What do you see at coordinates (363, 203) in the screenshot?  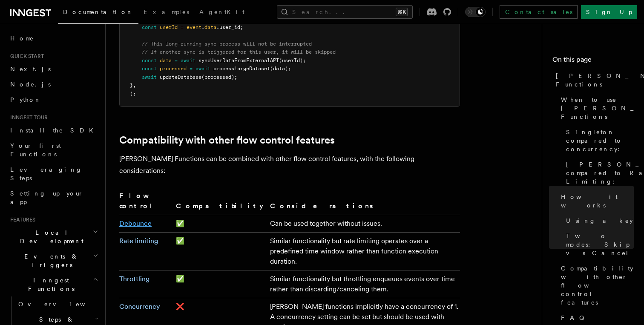 I see `th: Considerations` at bounding box center [363, 203].